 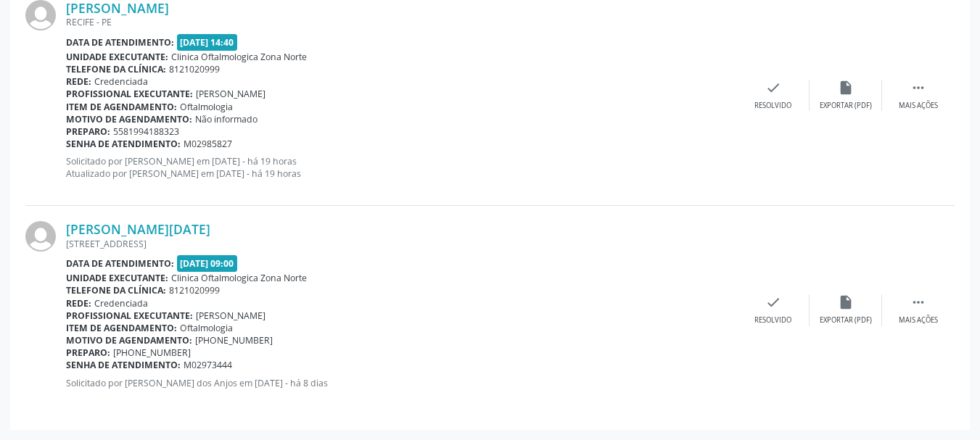 I want to click on span: Não informado, so click(x=226, y=119).